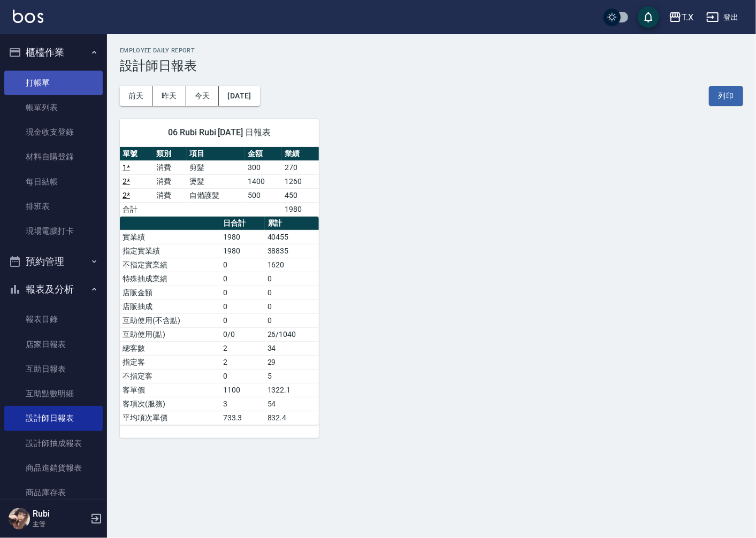  I want to click on h2: Employee Daily Report, so click(431, 50).